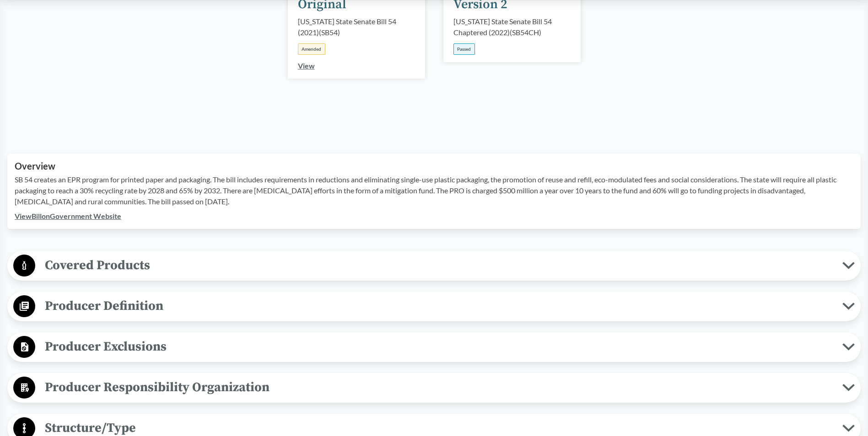  What do you see at coordinates (464, 49) in the screenshot?
I see `div: Passed` at bounding box center [464, 49].